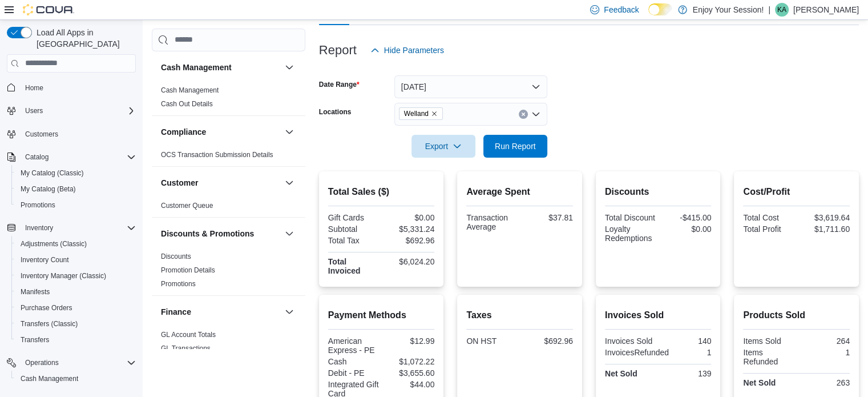 This screenshot has width=868, height=397. I want to click on button: Remove Welland from selection in this group, so click(434, 114).